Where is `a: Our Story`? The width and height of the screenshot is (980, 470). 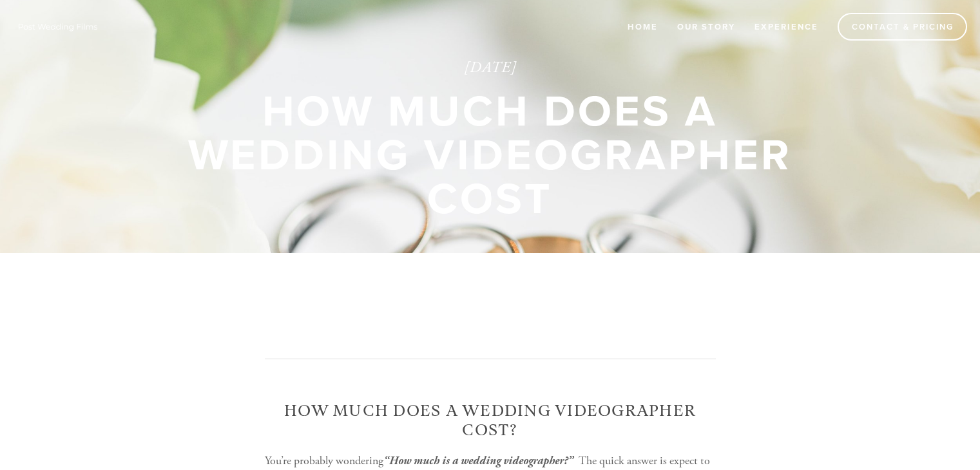 a: Our Story is located at coordinates (707, 26).